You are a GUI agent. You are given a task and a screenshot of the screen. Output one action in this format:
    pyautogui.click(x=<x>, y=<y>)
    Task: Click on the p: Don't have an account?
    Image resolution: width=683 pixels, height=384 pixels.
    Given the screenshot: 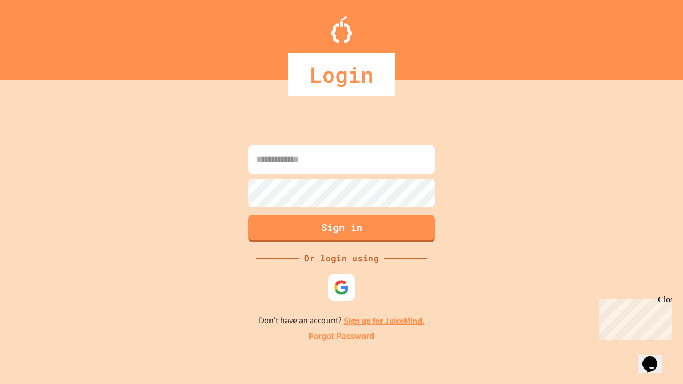 What is the action you would take?
    pyautogui.click(x=341, y=321)
    